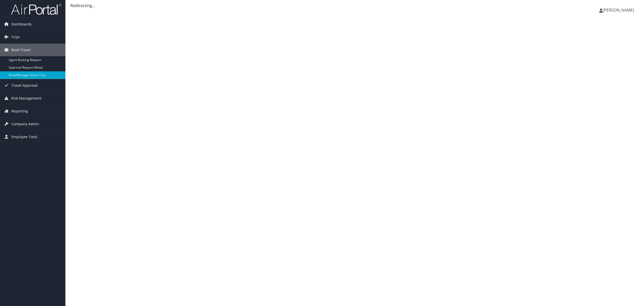 The image size is (644, 306). What do you see at coordinates (15, 37) in the screenshot?
I see `span: Trips` at bounding box center [15, 37].